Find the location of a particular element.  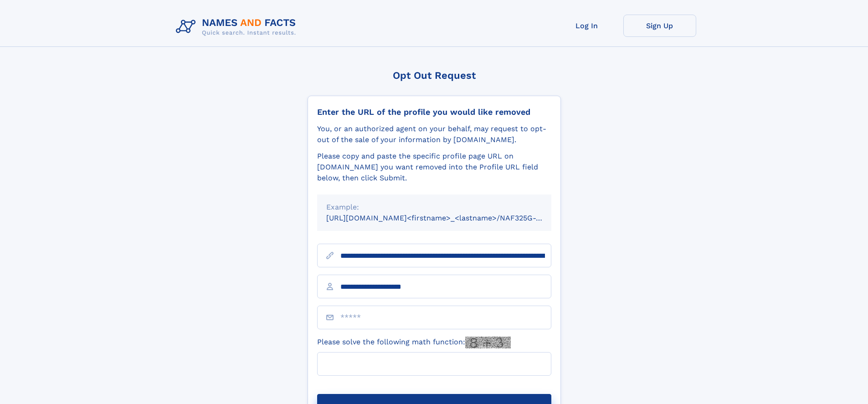

a: Sign Up is located at coordinates (660, 25).